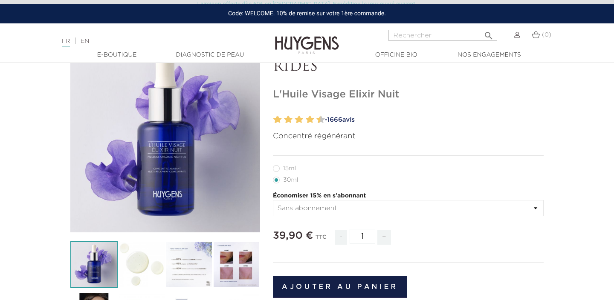 This screenshot has height=300, width=614. Describe the element at coordinates (290, 180) in the screenshot. I see `label: 30ml` at that location.